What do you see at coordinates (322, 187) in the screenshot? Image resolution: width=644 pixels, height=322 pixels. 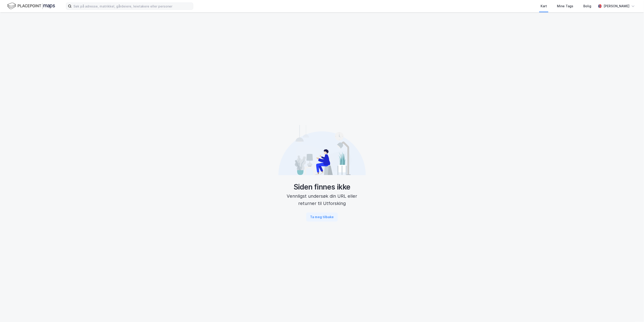 I see `div: Siden finnes ikke` at bounding box center [322, 187].